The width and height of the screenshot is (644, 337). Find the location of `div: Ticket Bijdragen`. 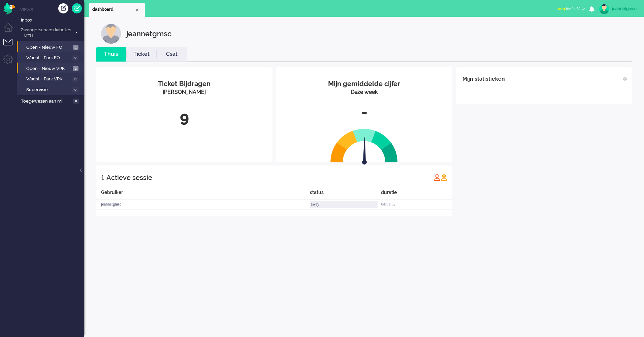

div: Ticket Bijdragen is located at coordinates (184, 84).